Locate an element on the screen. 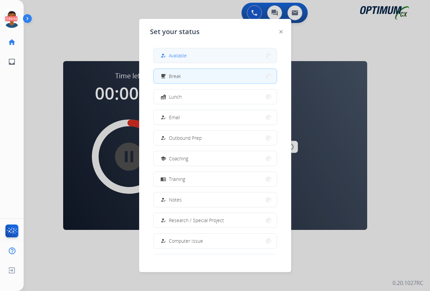 This screenshot has width=430, height=291. span: Research / Special Project is located at coordinates (196, 220).